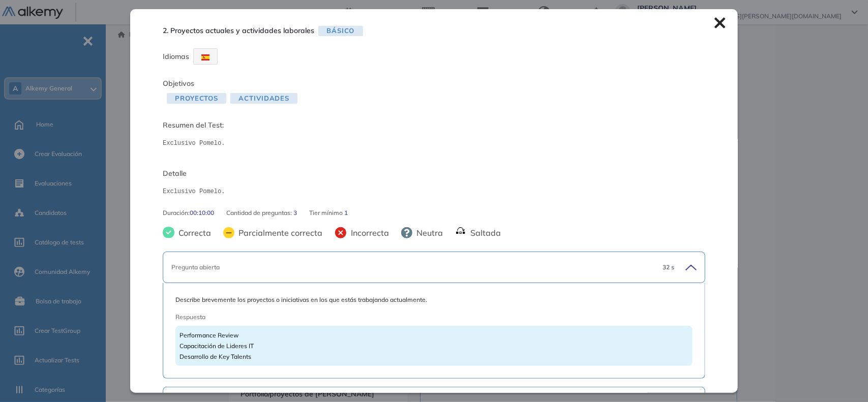  I want to click on span: Parcialmente correcta, so click(278, 233).